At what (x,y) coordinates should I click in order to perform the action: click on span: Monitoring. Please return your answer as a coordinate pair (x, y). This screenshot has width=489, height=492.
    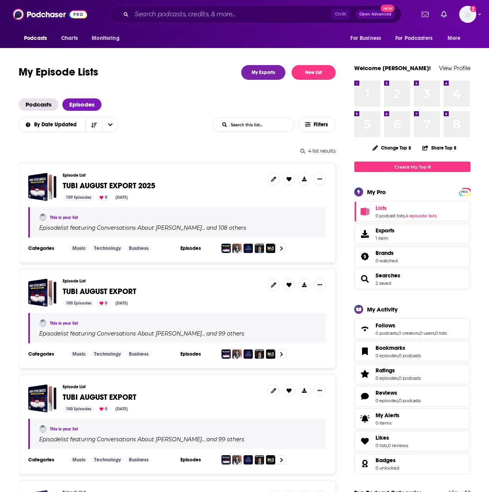
    Looking at the image, I should click on (105, 38).